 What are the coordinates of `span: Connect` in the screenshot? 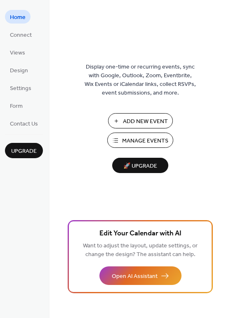 It's located at (21, 35).